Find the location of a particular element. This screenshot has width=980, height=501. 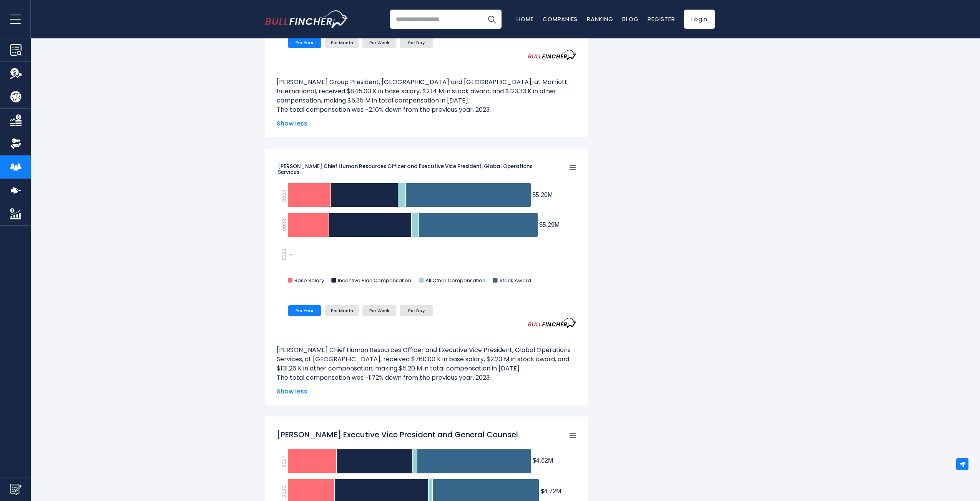

a: Ranking is located at coordinates (600, 19).